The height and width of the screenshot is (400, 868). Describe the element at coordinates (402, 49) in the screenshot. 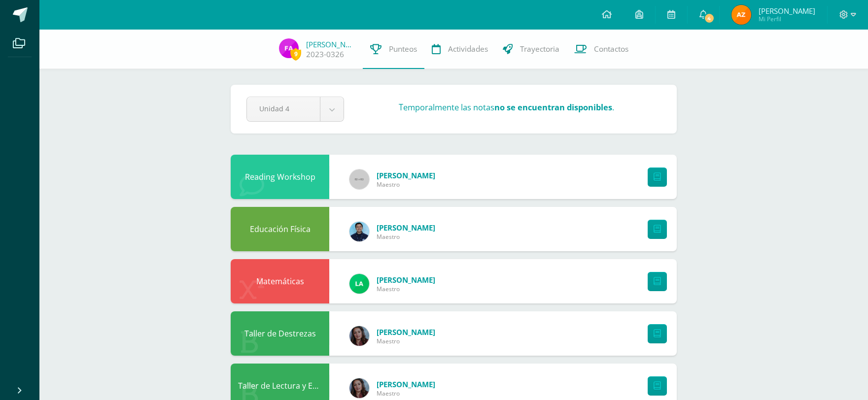

I see `span: Punteos` at that location.